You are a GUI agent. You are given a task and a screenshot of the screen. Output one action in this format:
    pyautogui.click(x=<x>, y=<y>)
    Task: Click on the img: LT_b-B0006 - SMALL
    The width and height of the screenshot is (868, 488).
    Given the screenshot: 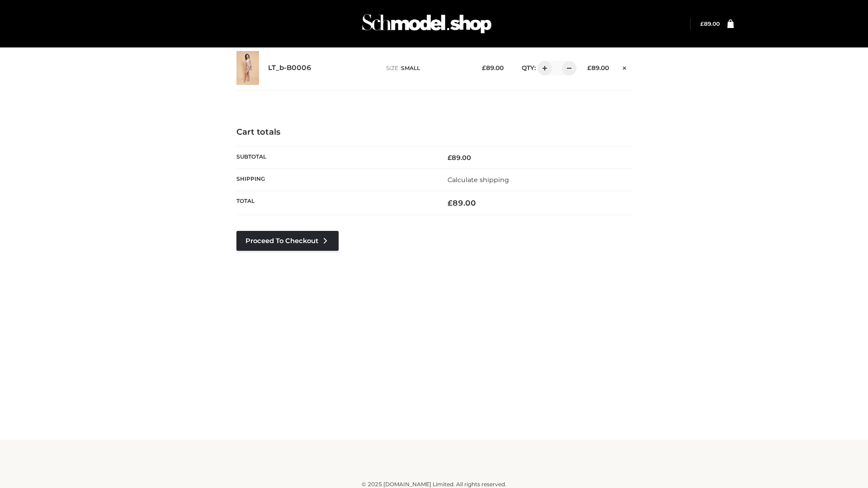 What is the action you would take?
    pyautogui.click(x=248, y=68)
    